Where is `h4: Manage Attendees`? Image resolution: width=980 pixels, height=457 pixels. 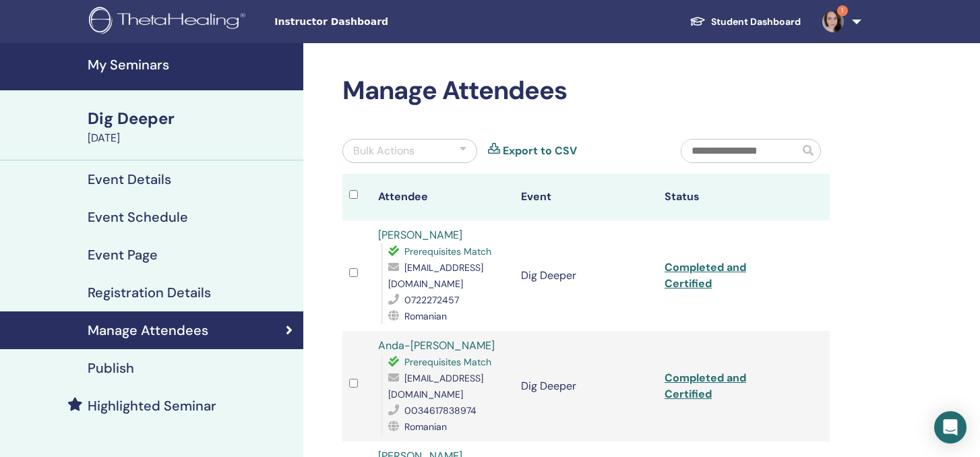 h4: Manage Attendees is located at coordinates (148, 330).